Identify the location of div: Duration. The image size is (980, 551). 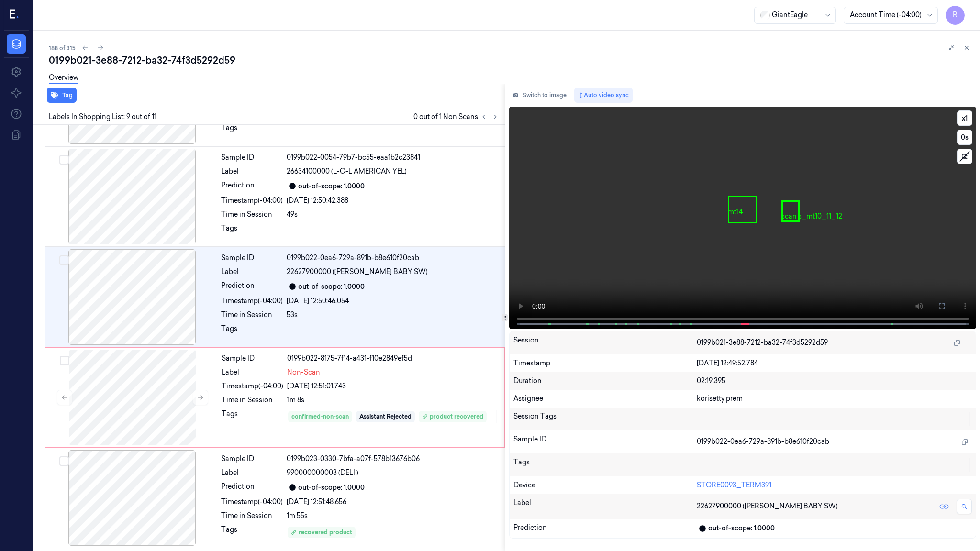
(605, 381).